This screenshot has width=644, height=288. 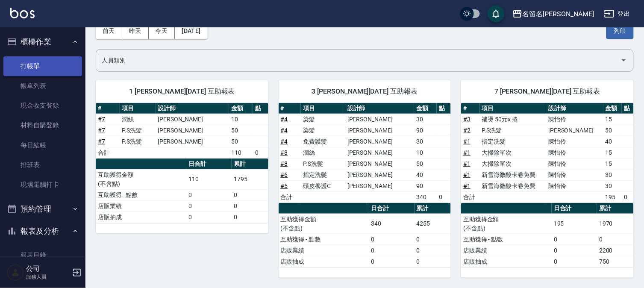 I want to click on a: #6, so click(x=284, y=175).